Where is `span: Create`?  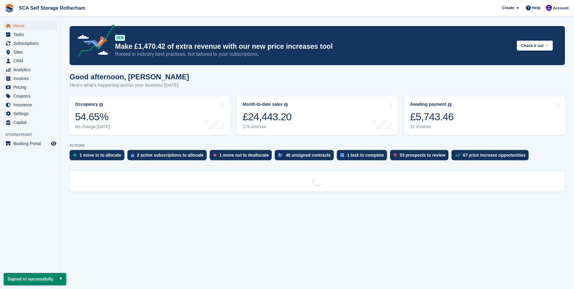 span: Create is located at coordinates (508, 8).